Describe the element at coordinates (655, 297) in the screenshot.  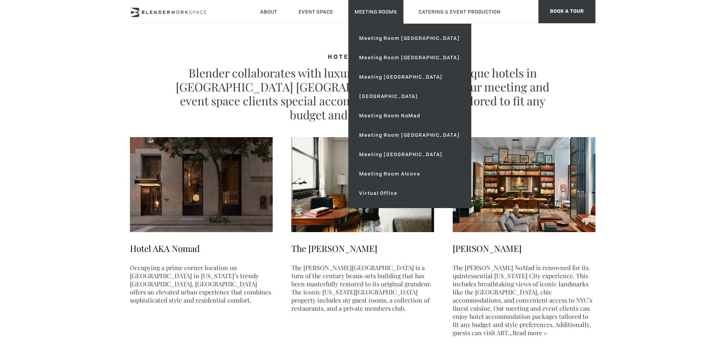
I see `div: Chat Widget` at that location.